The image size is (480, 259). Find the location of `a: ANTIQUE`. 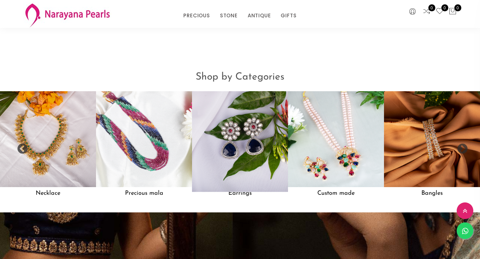

a: ANTIQUE is located at coordinates (259, 16).